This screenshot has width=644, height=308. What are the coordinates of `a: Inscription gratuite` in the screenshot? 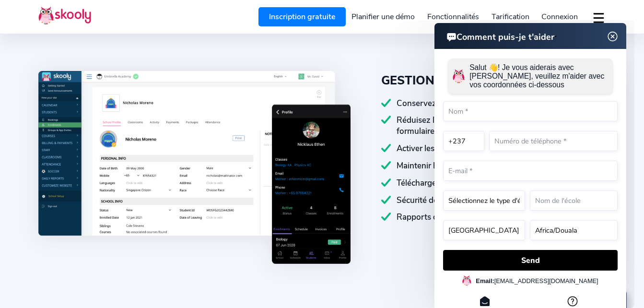 It's located at (302, 17).